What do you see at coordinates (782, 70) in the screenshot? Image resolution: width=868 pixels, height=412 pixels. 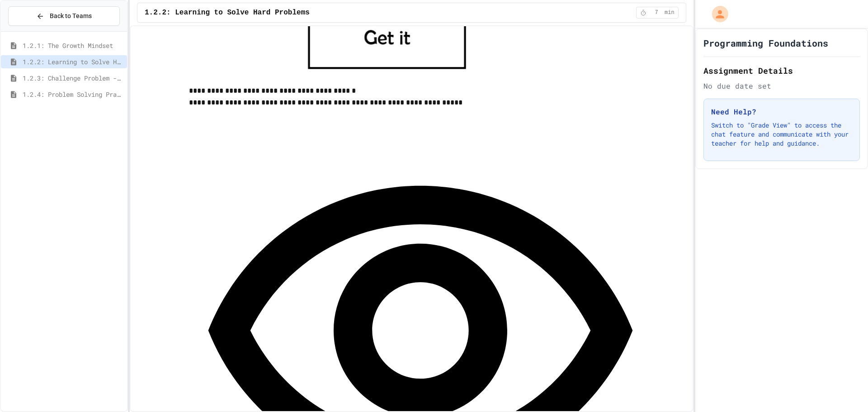 I see `h2: Assignment Details` at bounding box center [782, 70].